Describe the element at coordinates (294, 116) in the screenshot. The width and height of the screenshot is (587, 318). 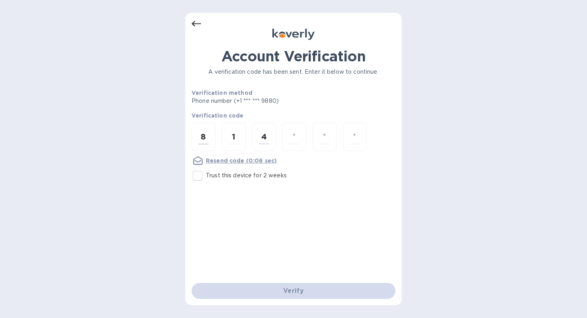
I see `p: Verification code` at that location.